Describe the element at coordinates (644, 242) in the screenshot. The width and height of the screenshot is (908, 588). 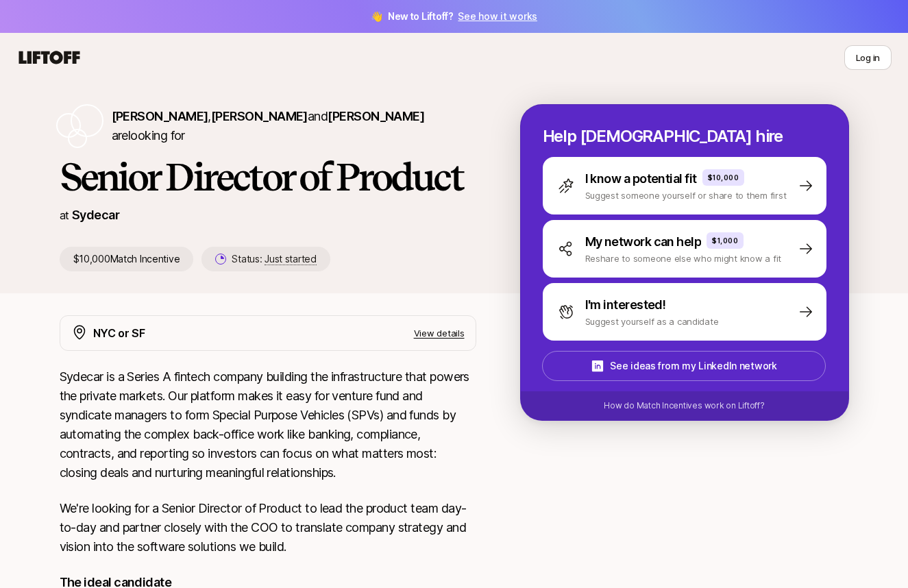
I see `p: My network can help` at that location.